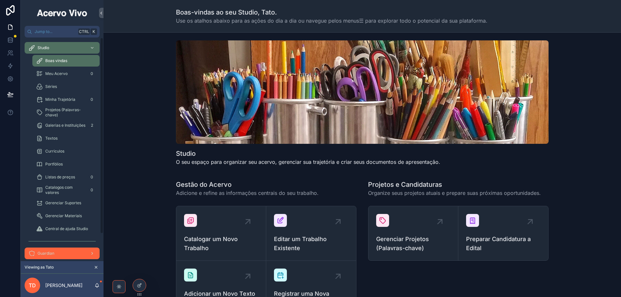  What do you see at coordinates (62, 48) in the screenshot?
I see `a: Studio` at bounding box center [62, 48].